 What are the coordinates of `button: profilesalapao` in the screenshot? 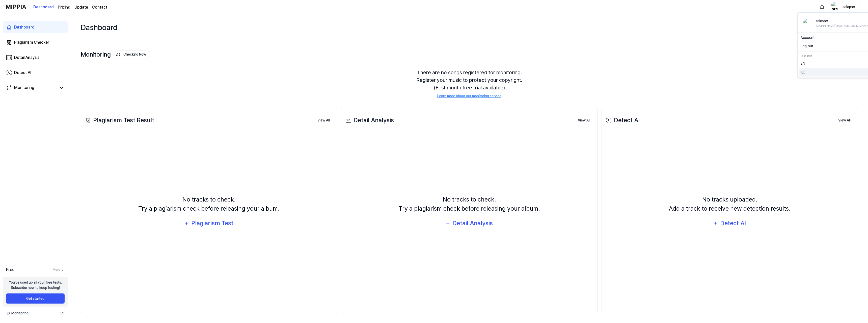 It's located at (846, 7).